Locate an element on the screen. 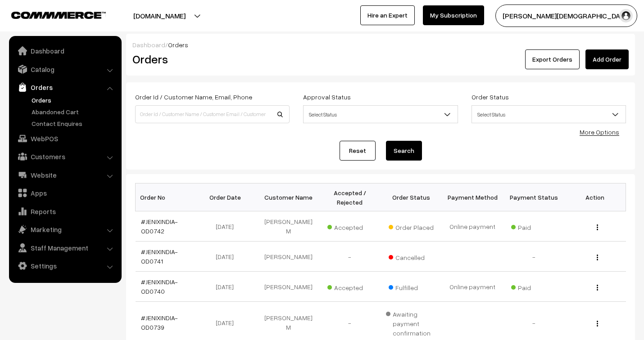  a: WebPOS is located at coordinates (65, 139).